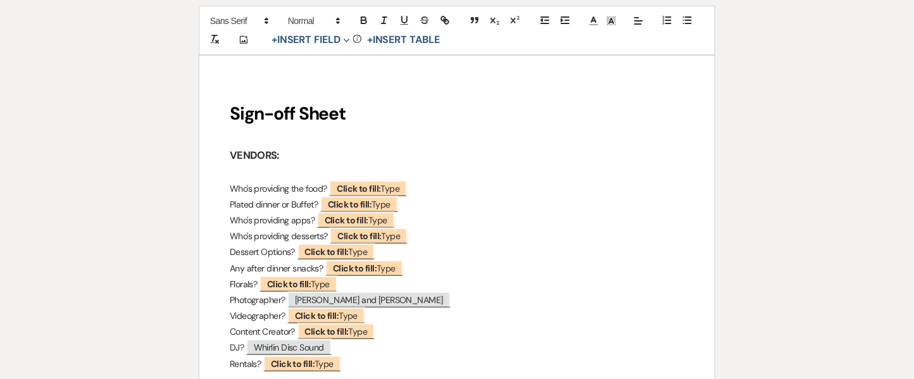 The height and width of the screenshot is (379, 914). What do you see at coordinates (254, 155) in the screenshot?
I see `strong: VENDORS:` at bounding box center [254, 155].